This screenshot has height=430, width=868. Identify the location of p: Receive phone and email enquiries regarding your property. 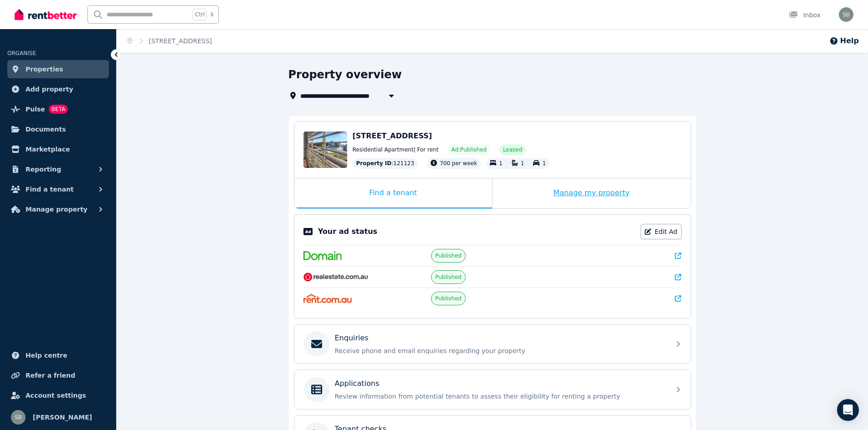
(500, 351).